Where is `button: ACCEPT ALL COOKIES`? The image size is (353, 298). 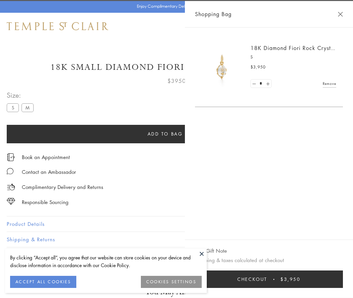
button: ACCEPT ALL COOKIES is located at coordinates (43, 282).